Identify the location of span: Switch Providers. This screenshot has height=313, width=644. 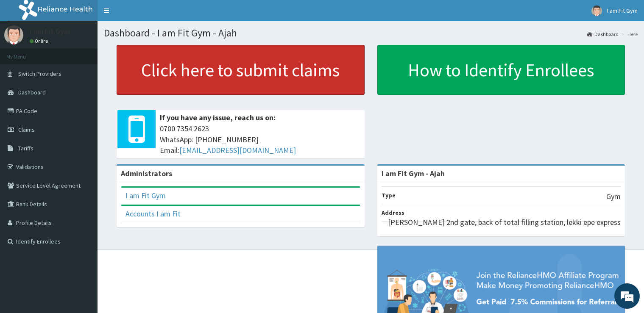
(40, 74).